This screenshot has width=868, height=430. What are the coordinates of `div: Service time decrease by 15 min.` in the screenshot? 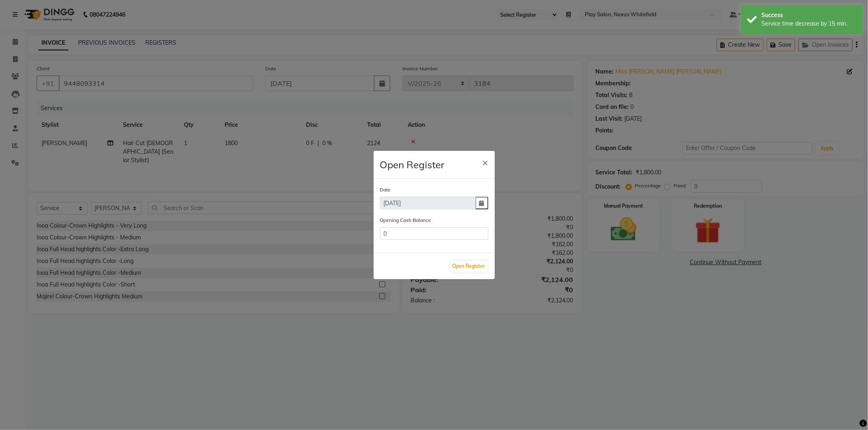 It's located at (809, 24).